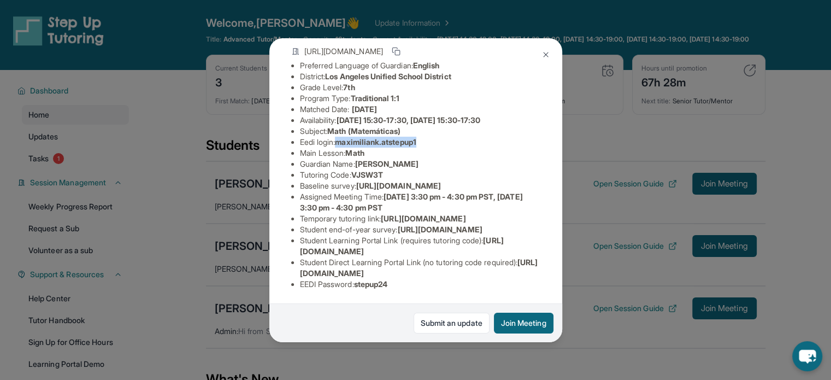  I want to click on button: Copy link, so click(396, 51).